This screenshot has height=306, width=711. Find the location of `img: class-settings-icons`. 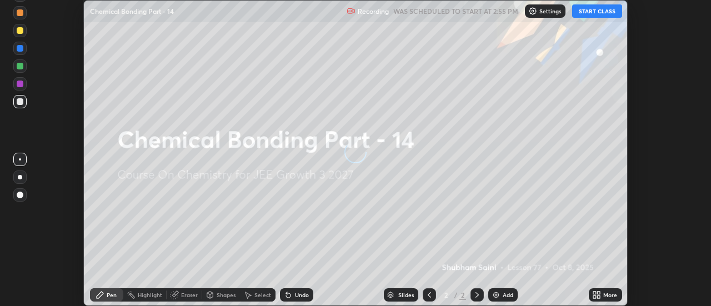

img: class-settings-icons is located at coordinates (532, 11).